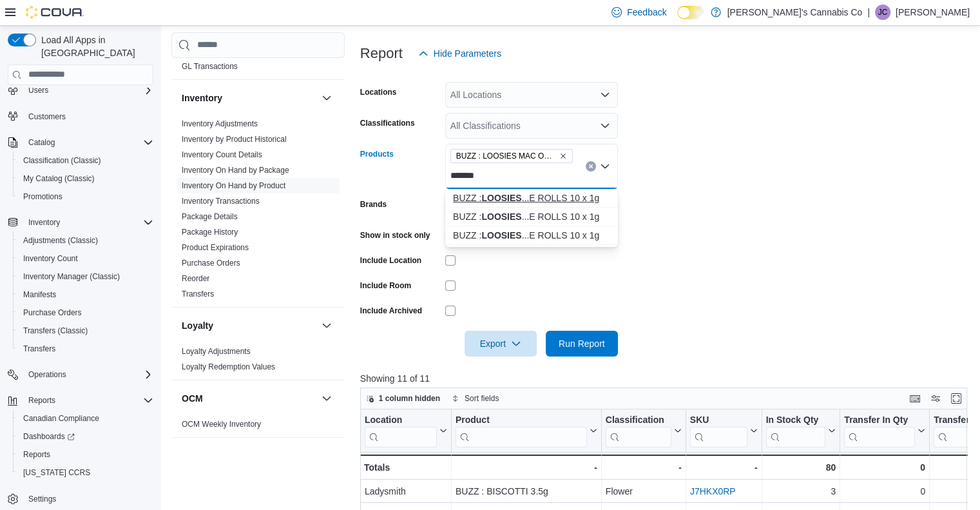 The width and height of the screenshot is (980, 510). What do you see at coordinates (81, 375) in the screenshot?
I see `button: Operations` at bounding box center [81, 375].